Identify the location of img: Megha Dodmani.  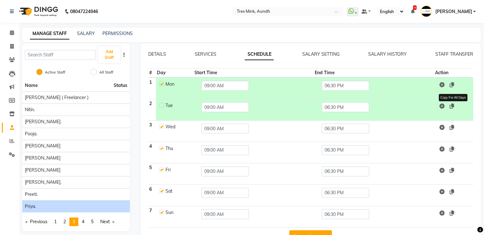
(426, 11).